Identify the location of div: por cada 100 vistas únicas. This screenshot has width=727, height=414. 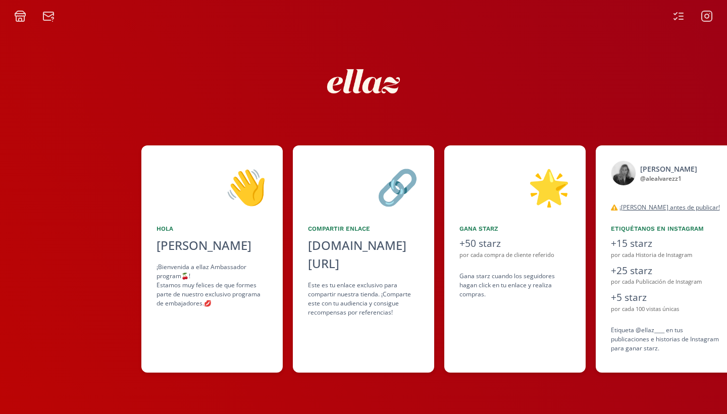
(667, 309).